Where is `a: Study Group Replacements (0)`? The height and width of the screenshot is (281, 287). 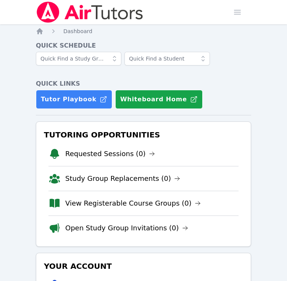 a: Study Group Replacements (0) is located at coordinates (122, 179).